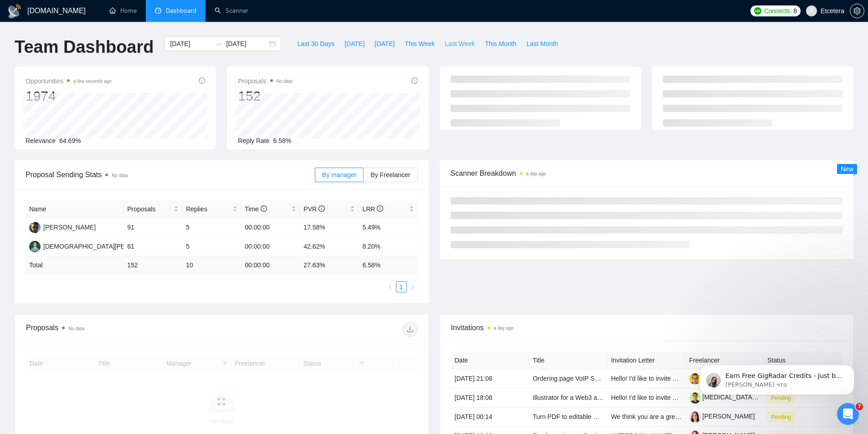  Describe the element at coordinates (219, 44) in the screenshot. I see `span: swap-right` at that location.